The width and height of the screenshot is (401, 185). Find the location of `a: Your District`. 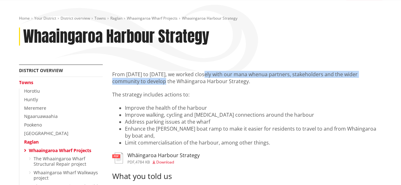

a: Your District is located at coordinates (45, 18).